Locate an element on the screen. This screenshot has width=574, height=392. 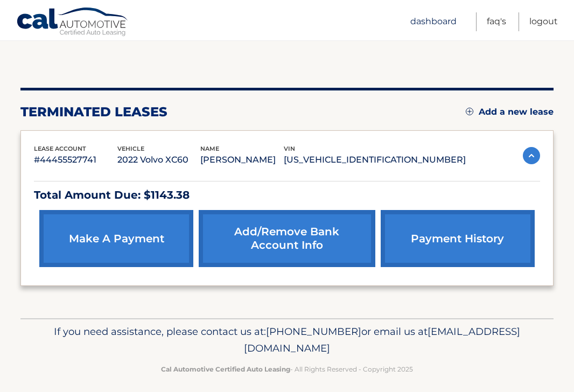
p: Total Amount Due: $1143.38 is located at coordinates (287, 195).